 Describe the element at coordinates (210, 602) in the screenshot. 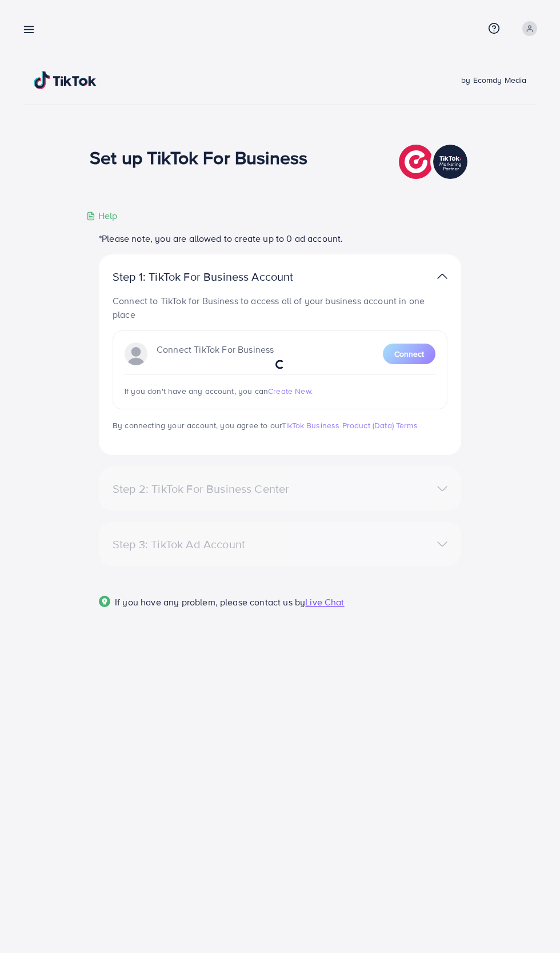

I see `span: If you have any problem, please contact us by` at that location.